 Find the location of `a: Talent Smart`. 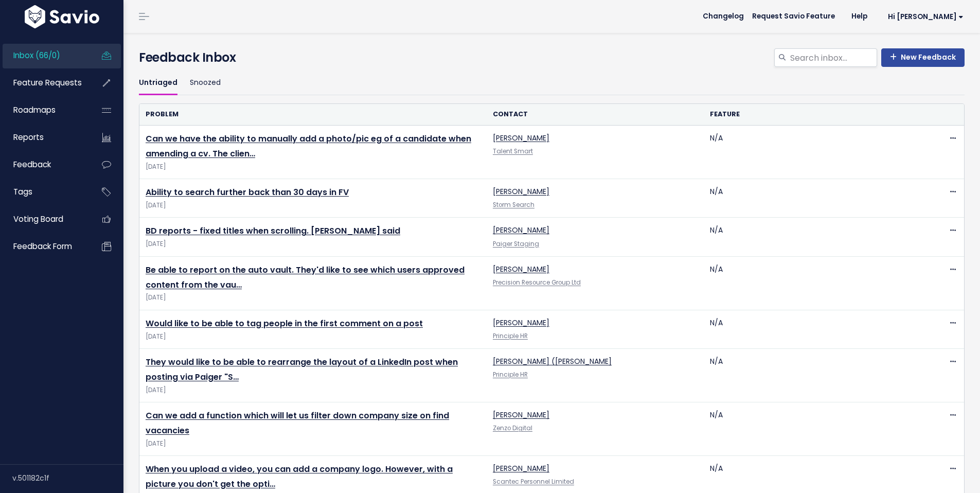

a: Talent Smart is located at coordinates (513, 151).